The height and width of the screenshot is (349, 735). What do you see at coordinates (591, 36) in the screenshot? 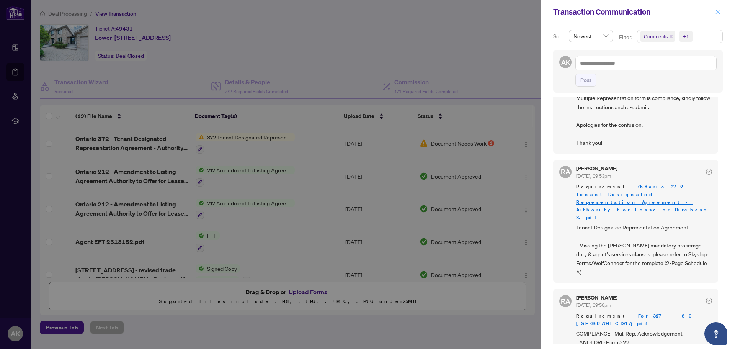
I see `span: Newest` at bounding box center [591, 36].